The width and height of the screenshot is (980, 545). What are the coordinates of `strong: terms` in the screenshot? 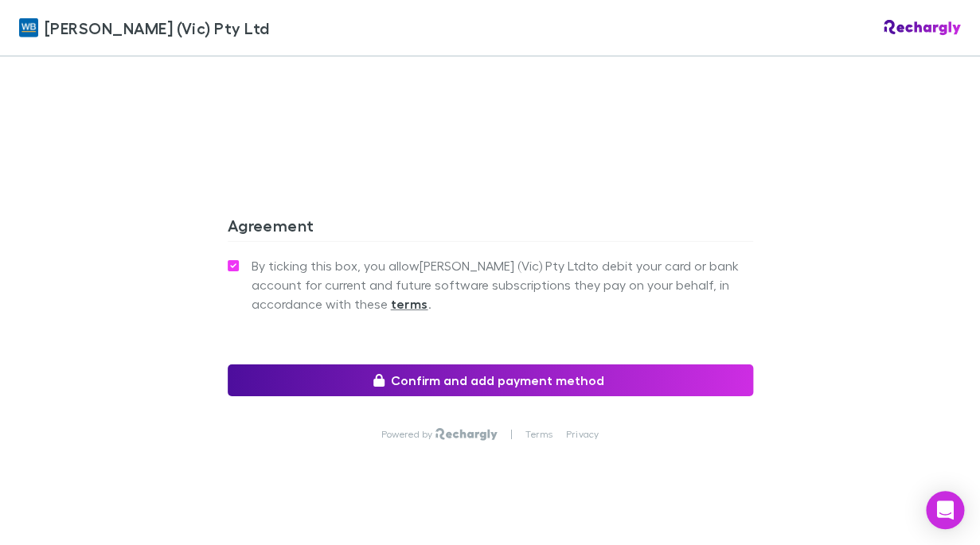 It's located at (409, 304).